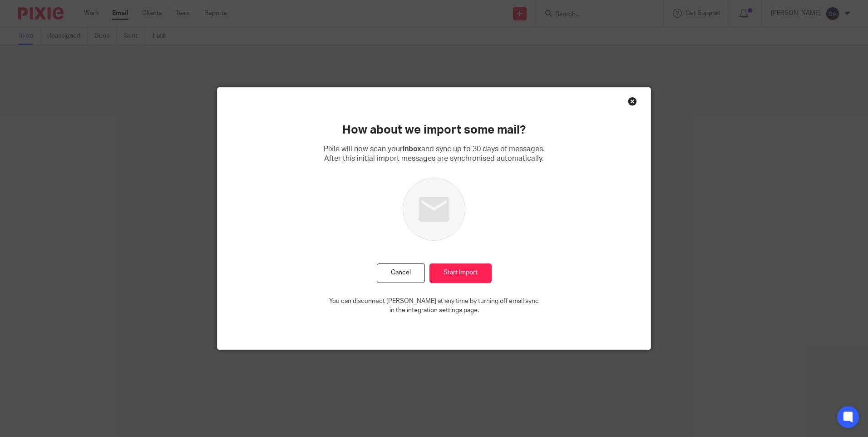  I want to click on button: Cancel, so click(401, 273).